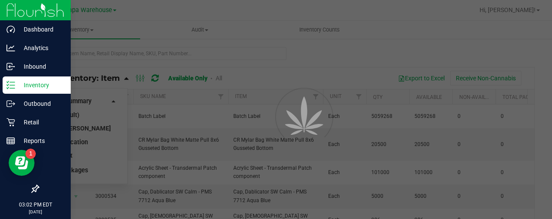 The height and width of the screenshot is (219, 552). I want to click on inline-svg: Inventory, so click(11, 85).